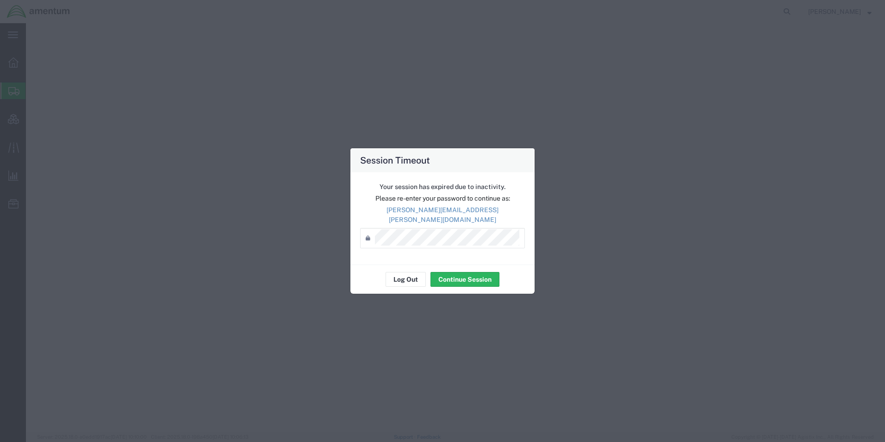 The image size is (885, 442). Describe the element at coordinates (443, 187) in the screenshot. I see `p: Your session has expired due to inactivity.` at that location.